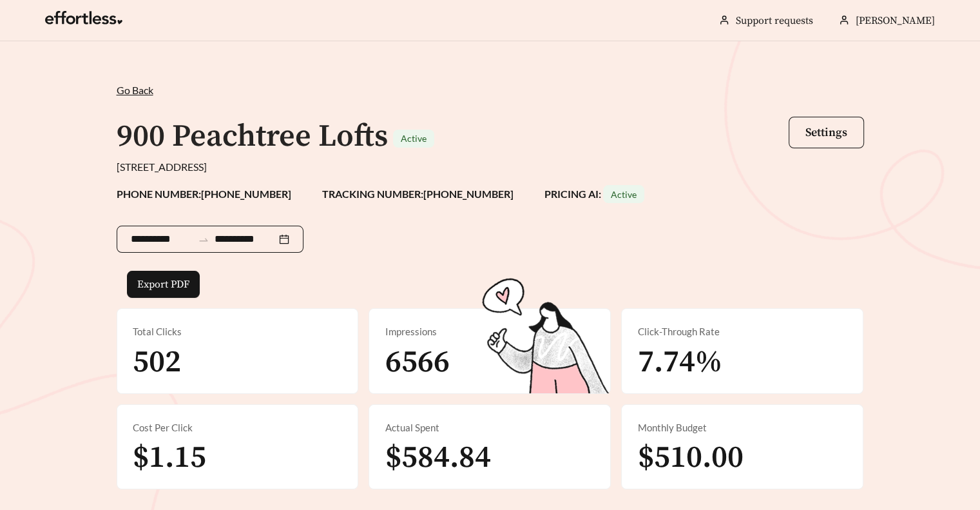  What do you see at coordinates (204, 239) in the screenshot?
I see `span: to` at bounding box center [204, 239].